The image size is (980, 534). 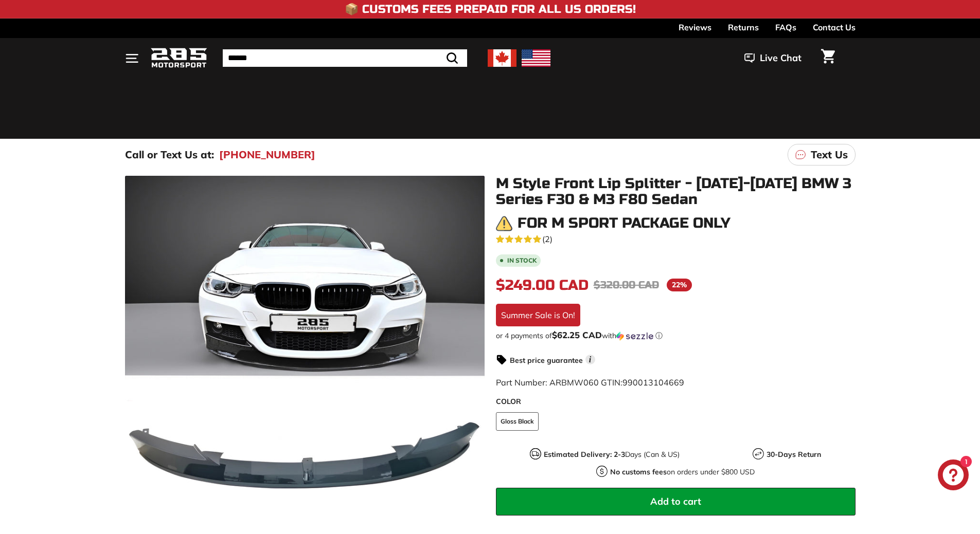 I want to click on a: 5.0 rating (2 votes), so click(x=676, y=238).